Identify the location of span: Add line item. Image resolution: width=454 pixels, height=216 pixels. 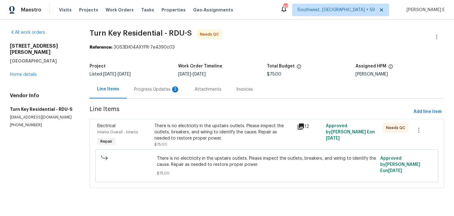
(428, 112).